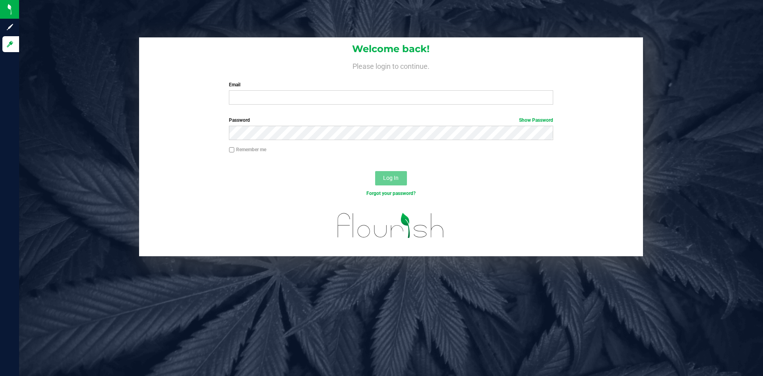 The image size is (763, 376). What do you see at coordinates (248, 149) in the screenshot?
I see `label: Remember me` at bounding box center [248, 149].